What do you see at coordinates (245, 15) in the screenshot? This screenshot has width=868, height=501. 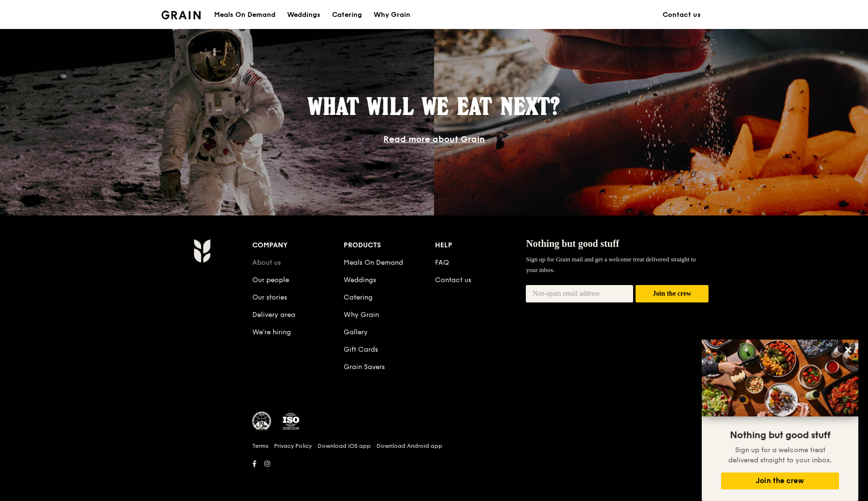 I see `div: Meals On Demand` at bounding box center [245, 15].